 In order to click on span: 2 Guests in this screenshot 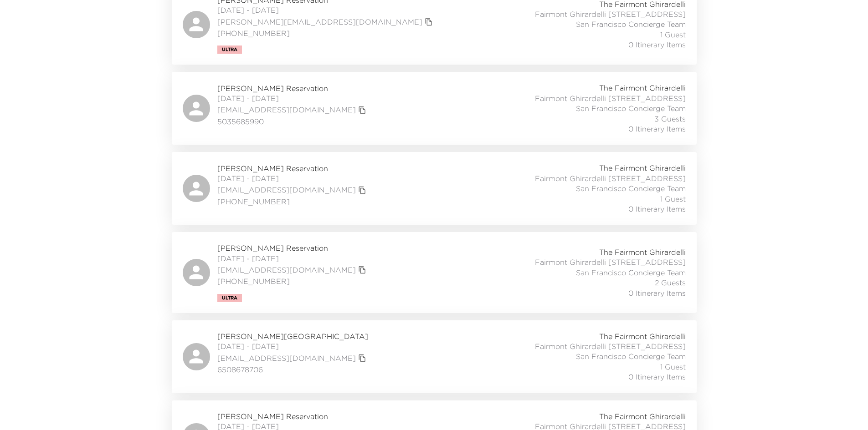, I will do `click(671, 283)`.